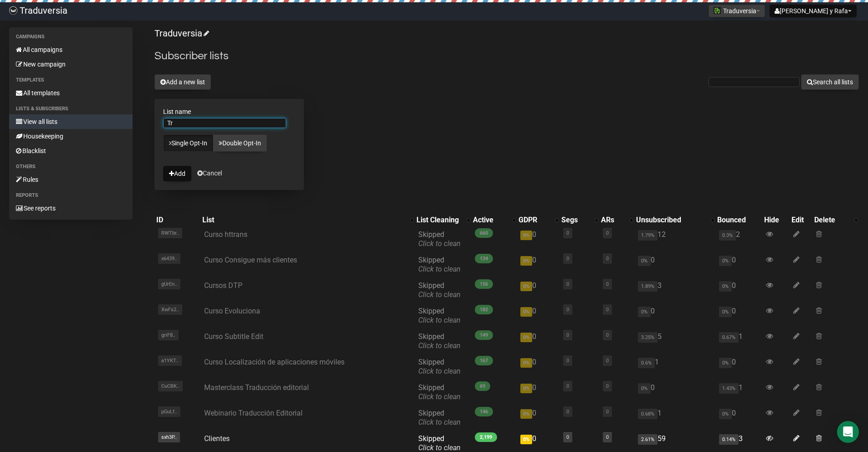 The height and width of the screenshot is (452, 868). I want to click on span: pGuLf.., so click(169, 411).